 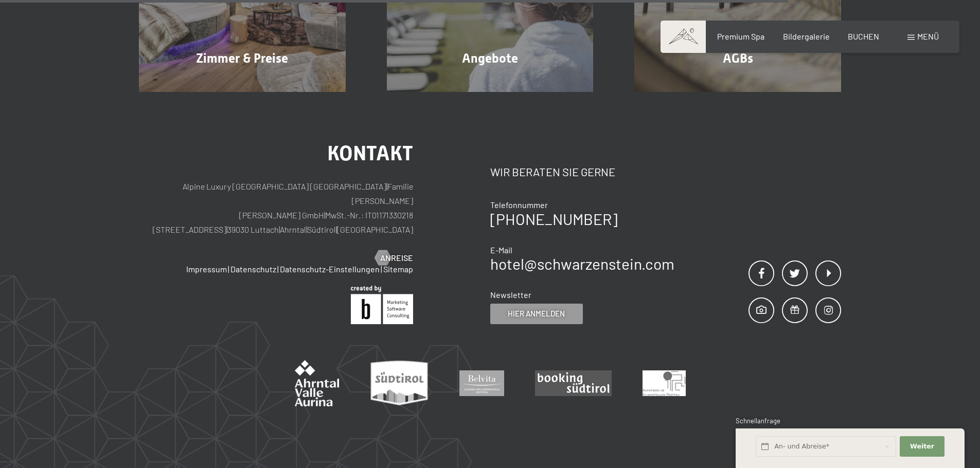 What do you see at coordinates (922, 446) in the screenshot?
I see `button: Weiter` at bounding box center [922, 446].